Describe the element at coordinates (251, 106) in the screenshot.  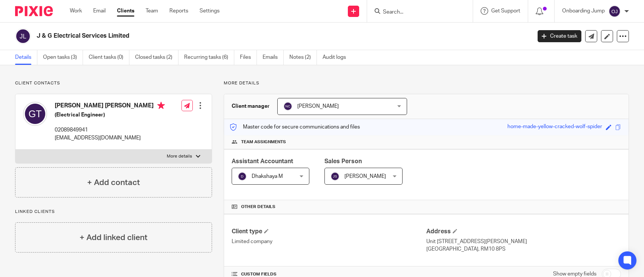
I see `h3: Client manager` at that location.